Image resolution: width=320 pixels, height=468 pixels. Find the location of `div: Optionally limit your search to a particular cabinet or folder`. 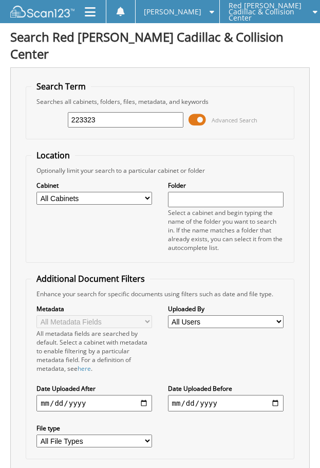

div: Optionally limit your search to a particular cabinet or folder is located at coordinates (160, 170).